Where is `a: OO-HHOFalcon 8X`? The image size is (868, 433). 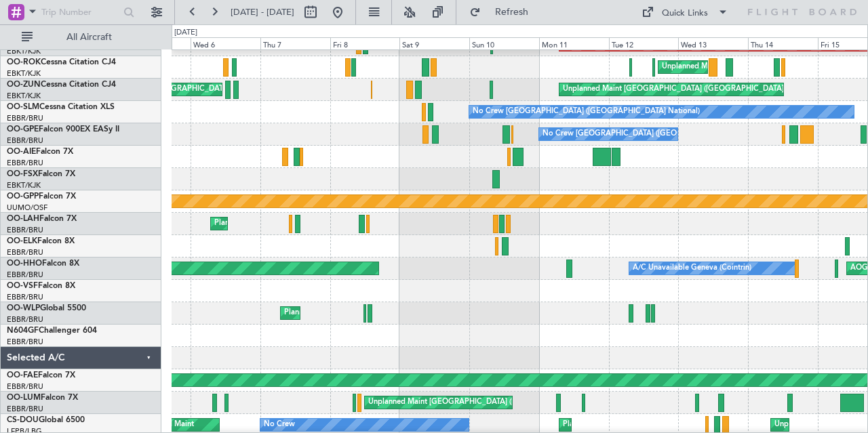 a: OO-HHOFalcon 8X is located at coordinates (42, 264).